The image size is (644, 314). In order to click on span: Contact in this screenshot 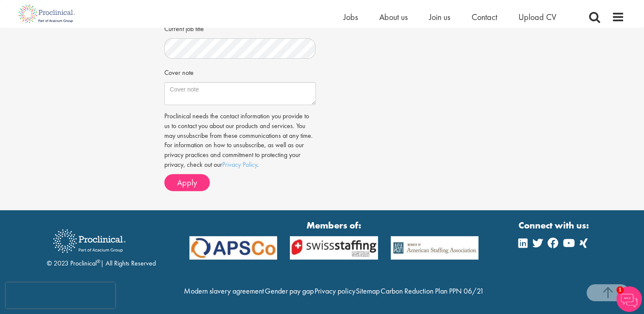, I will do `click(484, 17)`.